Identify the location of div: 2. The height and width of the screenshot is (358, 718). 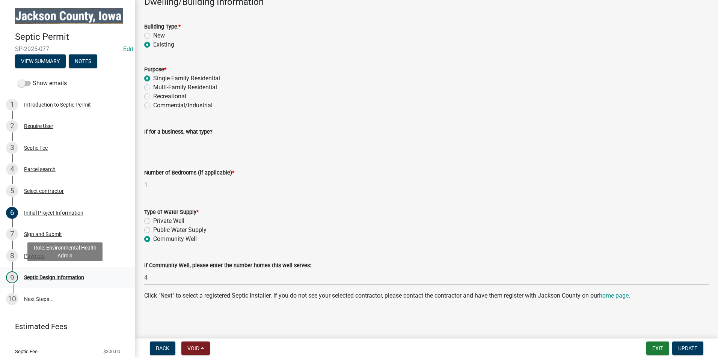
(12, 126).